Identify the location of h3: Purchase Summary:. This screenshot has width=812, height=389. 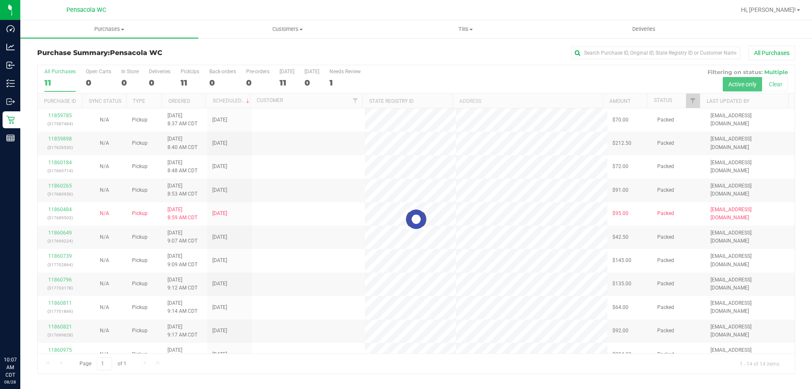
(163, 53).